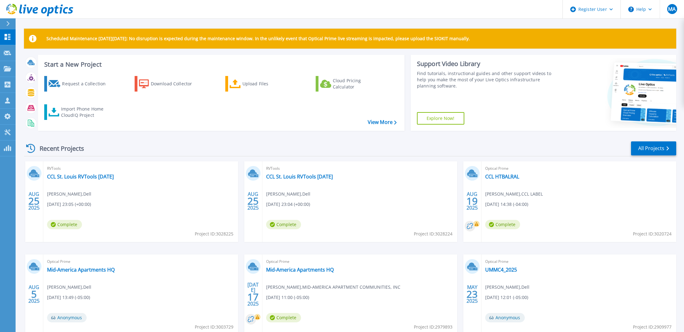 Image resolution: width=684 pixels, height=332 pixels. I want to click on div: Recent Projects, so click(58, 148).